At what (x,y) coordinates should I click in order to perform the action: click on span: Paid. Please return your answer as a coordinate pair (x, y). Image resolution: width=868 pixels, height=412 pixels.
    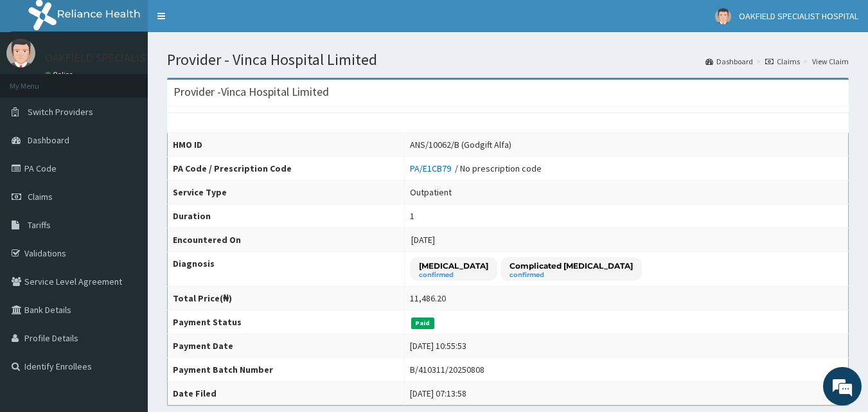
    Looking at the image, I should click on (423, 323).